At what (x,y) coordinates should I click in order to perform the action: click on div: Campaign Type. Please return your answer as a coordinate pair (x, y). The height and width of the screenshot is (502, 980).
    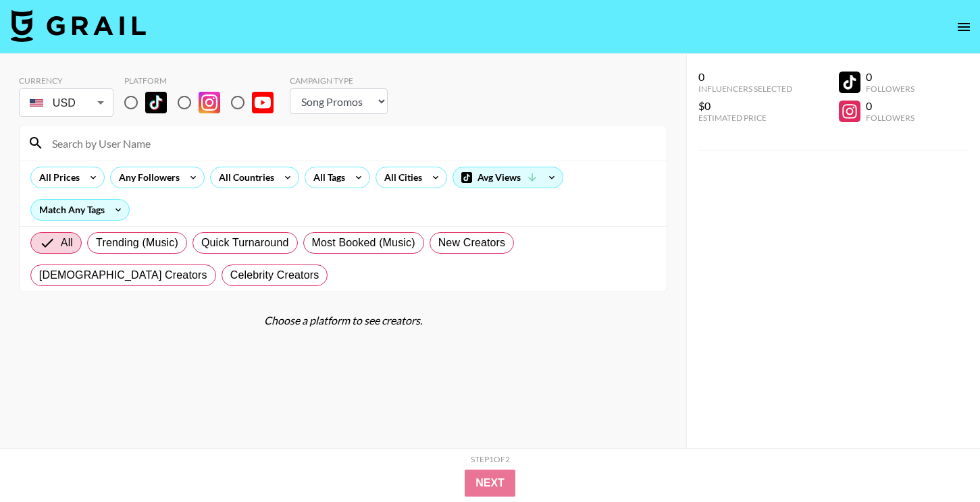
    Looking at the image, I should click on (339, 81).